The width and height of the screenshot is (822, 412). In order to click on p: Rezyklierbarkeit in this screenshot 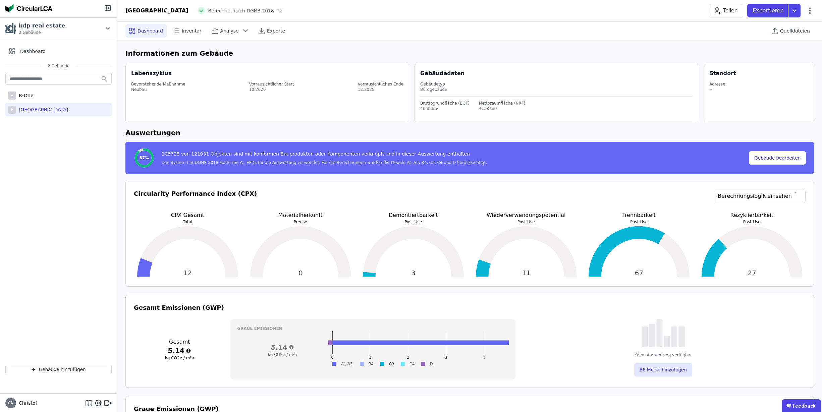, I will do `click(752, 215)`.